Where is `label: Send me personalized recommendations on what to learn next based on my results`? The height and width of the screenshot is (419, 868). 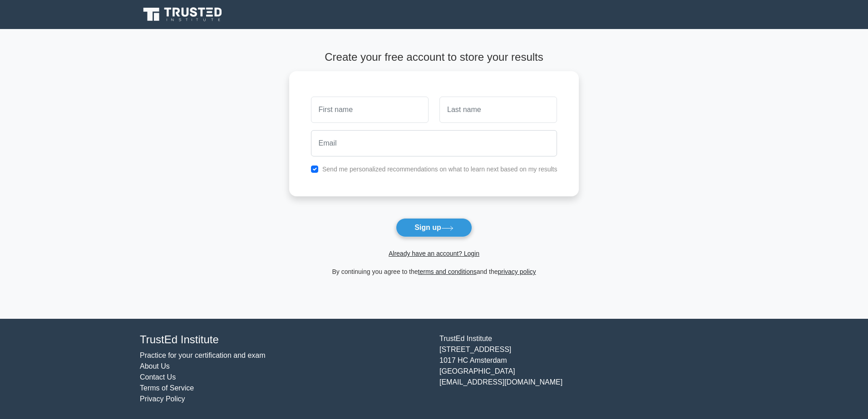 label: Send me personalized recommendations on what to learn next based on my results is located at coordinates (440, 169).